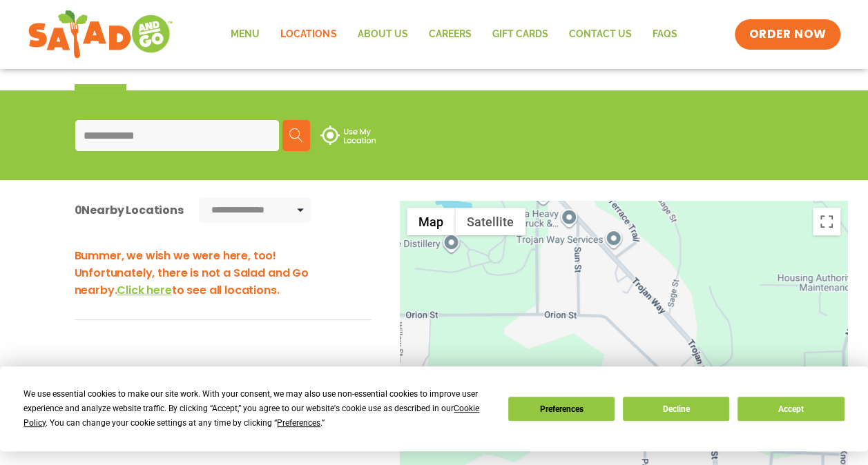 This screenshot has height=465, width=868. What do you see at coordinates (308, 35) in the screenshot?
I see `a: Locations` at bounding box center [308, 35].